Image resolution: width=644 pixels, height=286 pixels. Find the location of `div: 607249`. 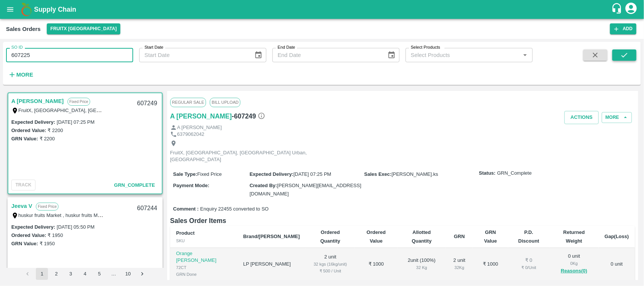

div: 607249 is located at coordinates (147, 103).